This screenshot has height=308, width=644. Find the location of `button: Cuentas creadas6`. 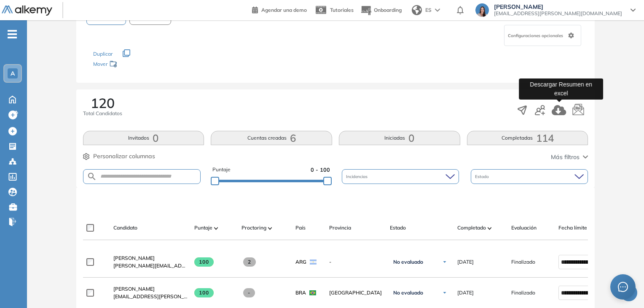

button: Cuentas creadas6 is located at coordinates (272, 138).